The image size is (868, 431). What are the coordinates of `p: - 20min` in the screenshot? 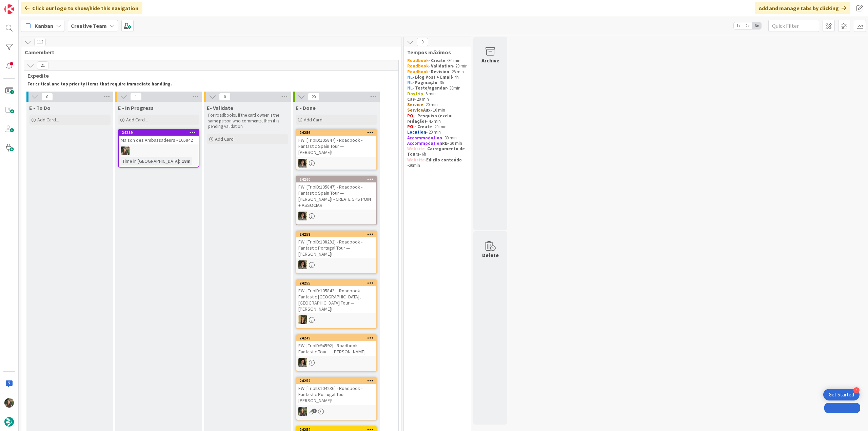 It's located at (438, 163).